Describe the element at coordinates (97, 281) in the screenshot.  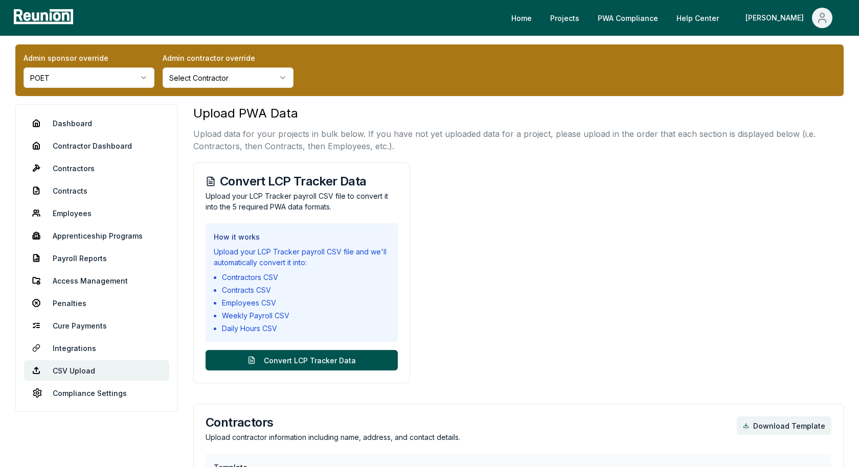
I see `a: Access Management` at that location.